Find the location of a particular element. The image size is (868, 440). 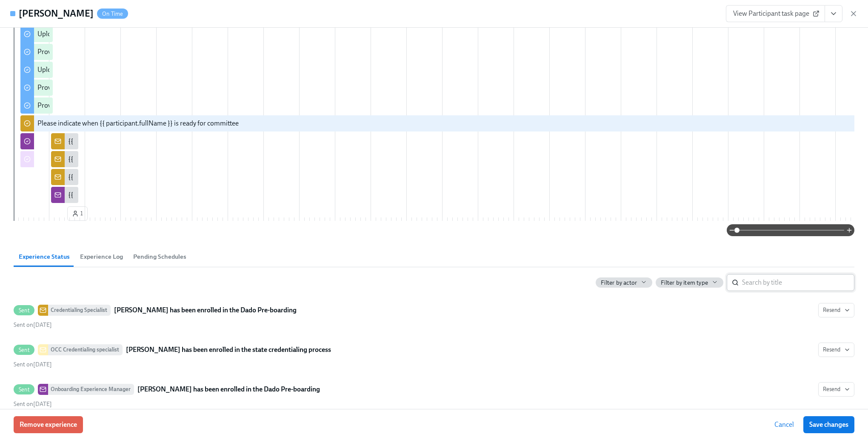

div: Upload your dental licensure is located at coordinates (78, 34).